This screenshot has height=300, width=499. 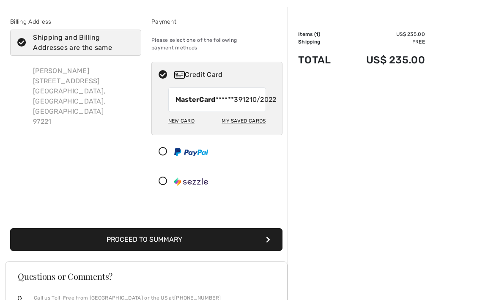 I want to click on div: Billing Address, so click(x=76, y=22).